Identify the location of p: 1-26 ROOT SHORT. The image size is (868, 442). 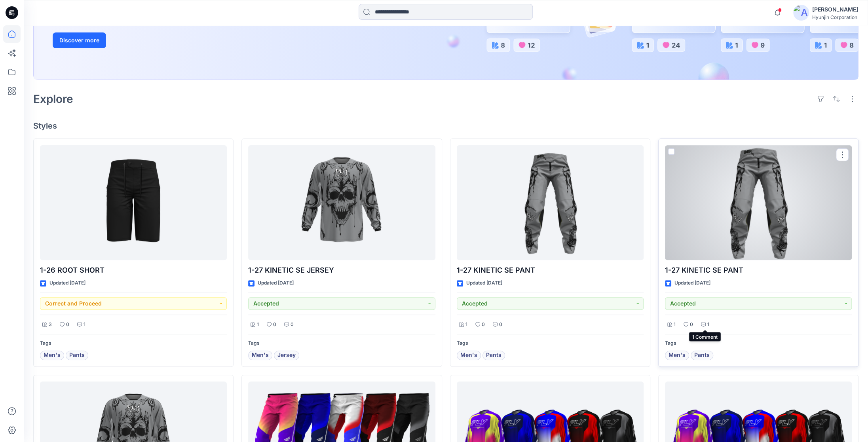
(133, 270).